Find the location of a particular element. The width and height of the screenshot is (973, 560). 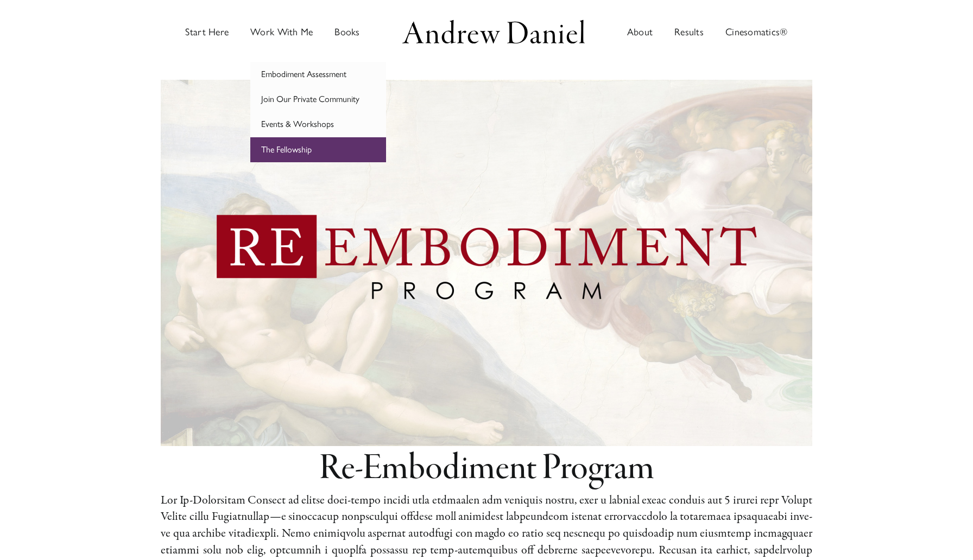

span: Join Our Private Community is located at coordinates (310, 99).